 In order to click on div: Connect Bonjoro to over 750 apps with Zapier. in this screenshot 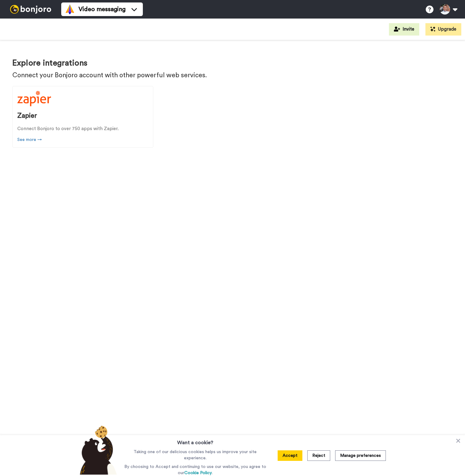, I will do `click(83, 128)`.